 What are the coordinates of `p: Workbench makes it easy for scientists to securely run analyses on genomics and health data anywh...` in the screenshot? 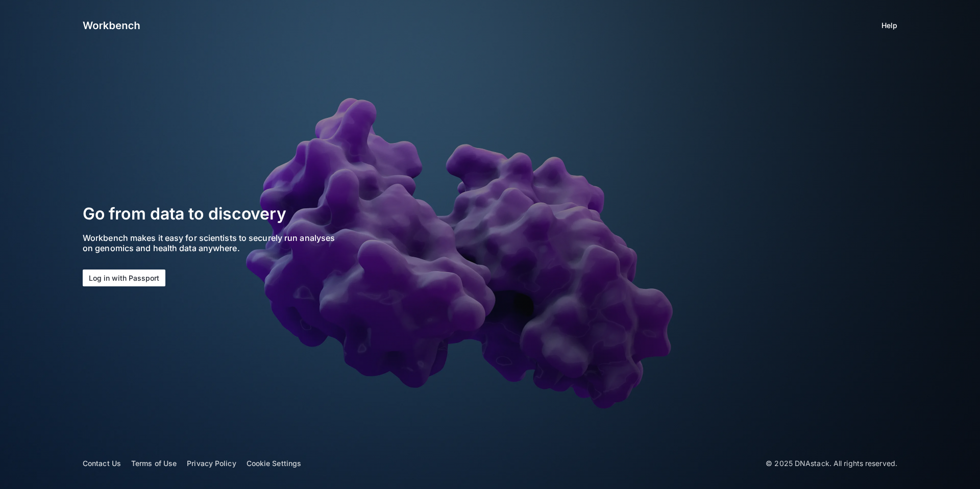 It's located at (214, 243).